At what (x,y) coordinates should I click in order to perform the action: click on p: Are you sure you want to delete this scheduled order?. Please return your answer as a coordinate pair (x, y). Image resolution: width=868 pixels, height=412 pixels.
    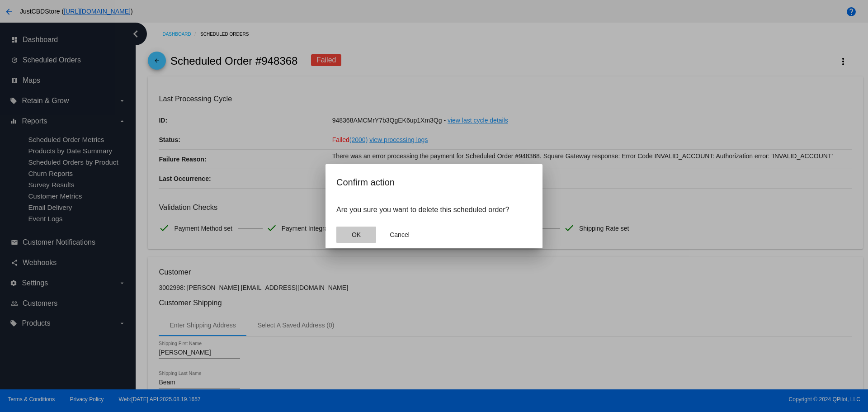
    Looking at the image, I should click on (434, 210).